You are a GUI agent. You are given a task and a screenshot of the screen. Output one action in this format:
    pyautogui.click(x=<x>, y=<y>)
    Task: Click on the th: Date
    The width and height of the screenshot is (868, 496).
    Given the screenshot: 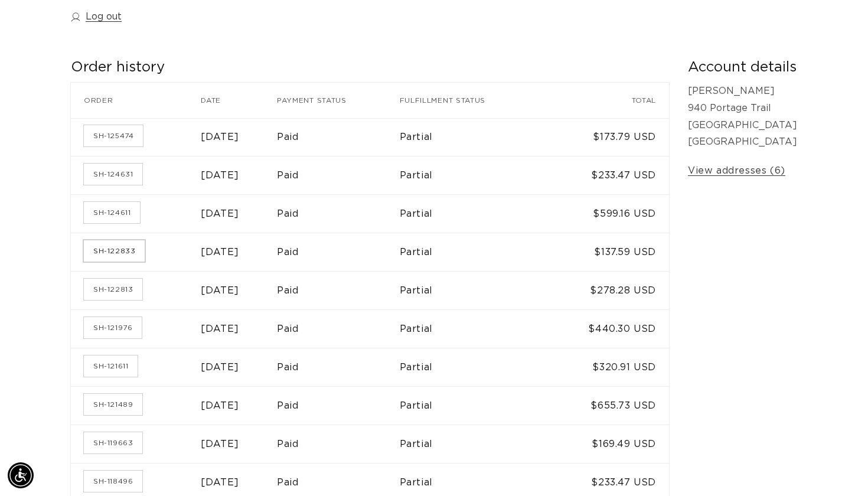 What is the action you would take?
    pyautogui.click(x=239, y=100)
    